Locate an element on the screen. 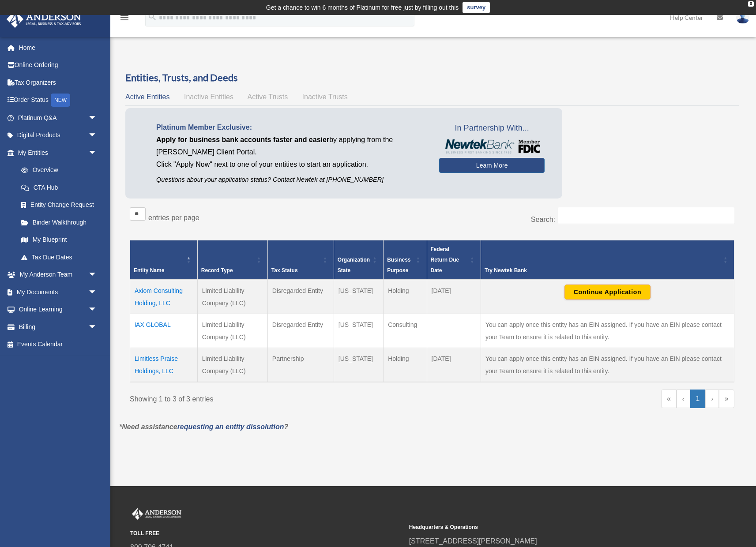 This screenshot has height=547, width=756. div: Showing 1 to 3 of 3 entries is located at coordinates (278, 397).